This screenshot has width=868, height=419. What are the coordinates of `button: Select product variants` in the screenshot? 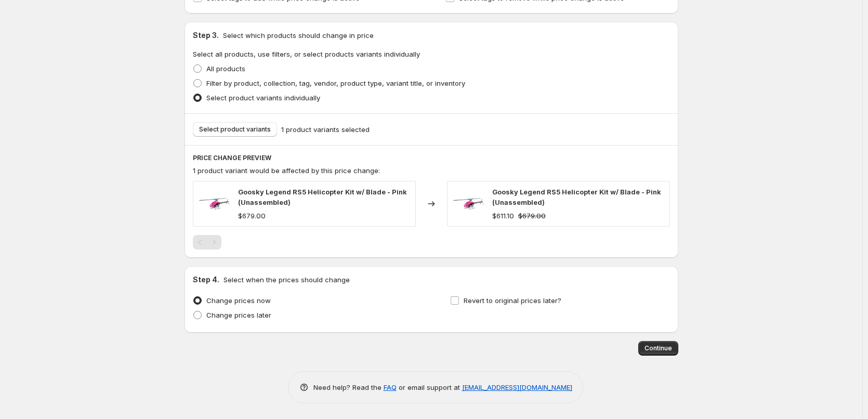 It's located at (235, 129).